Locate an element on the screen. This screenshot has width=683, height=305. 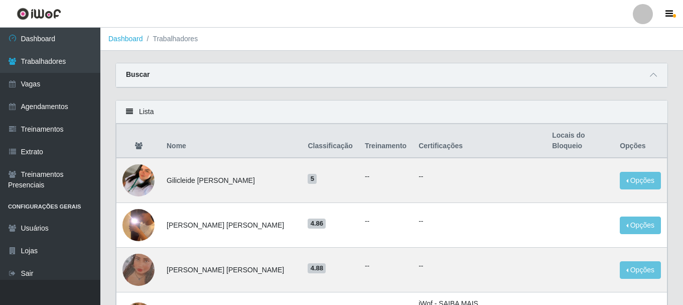
span: 4.88 is located at coordinates (317, 268).